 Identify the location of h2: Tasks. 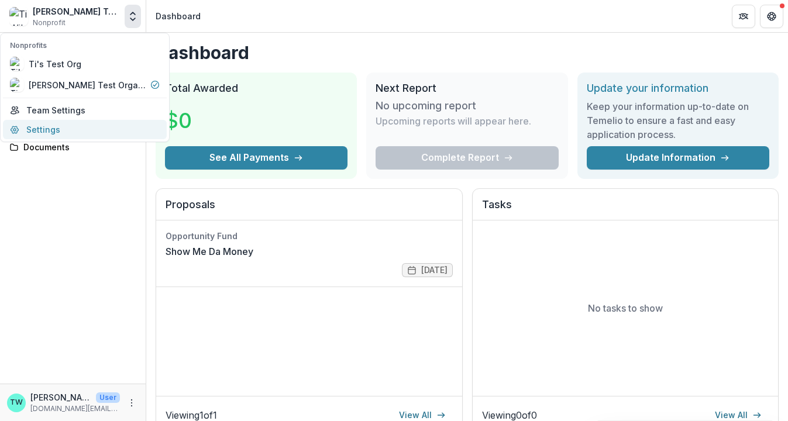
(625, 209).